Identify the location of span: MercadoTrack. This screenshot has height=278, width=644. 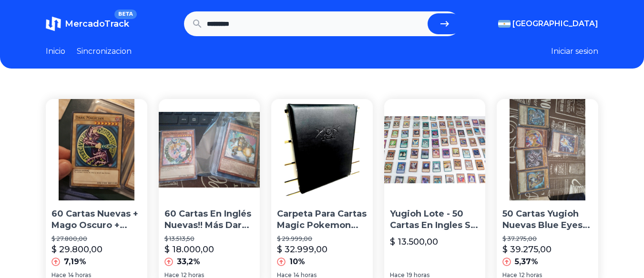
(97, 24).